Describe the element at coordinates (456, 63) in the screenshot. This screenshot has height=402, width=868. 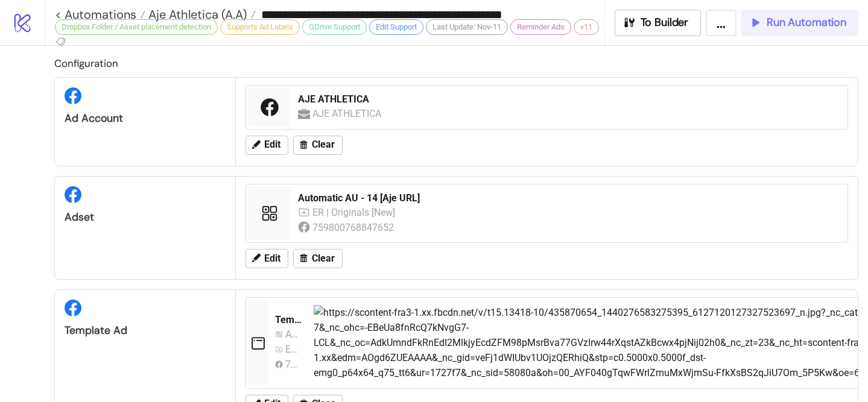
I see `h2: Configuration` at that location.